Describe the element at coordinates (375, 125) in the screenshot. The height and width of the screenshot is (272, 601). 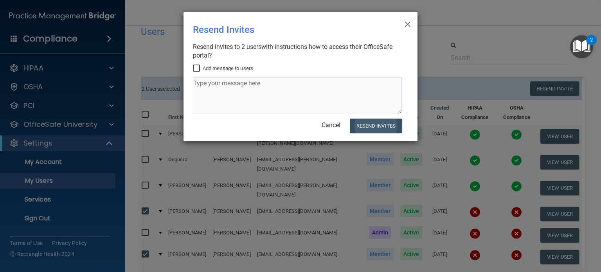
I see `button: Resend Invites` at that location.